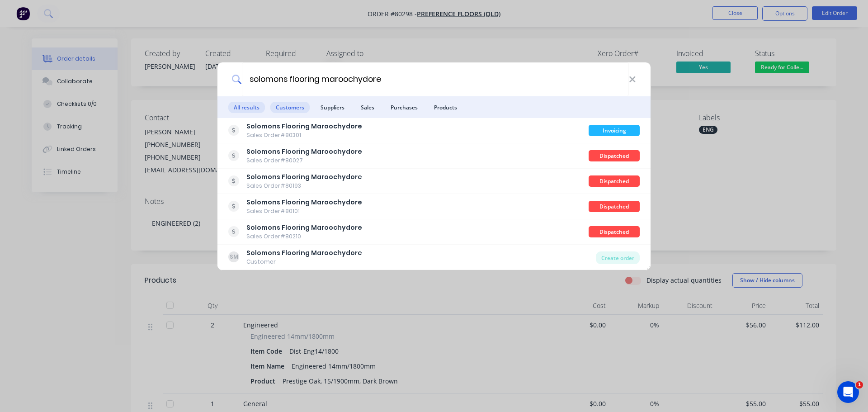  What do you see at coordinates (435, 79) in the screenshot?
I see `input: Start typing a customer or supplier name to create a new order...` at bounding box center [435, 79].